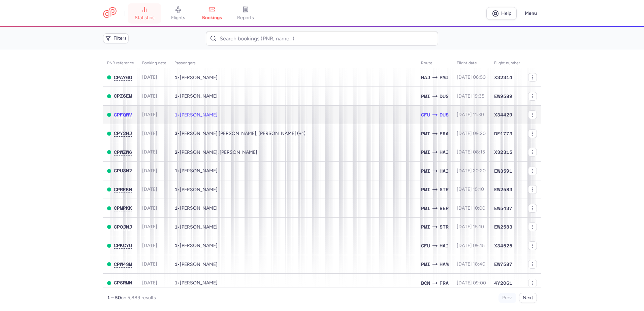  I want to click on button: CPRFKN, so click(123, 189).